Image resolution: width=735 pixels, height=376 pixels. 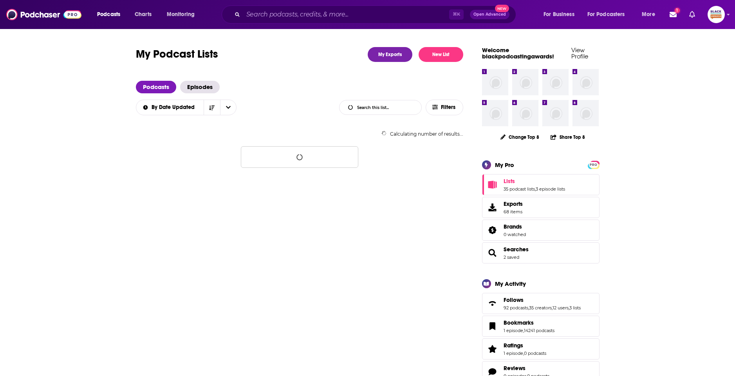 What do you see at coordinates (44, 14) in the screenshot?
I see `a: Podchaser - Follow, Share and Rate Podcasts` at bounding box center [44, 14].